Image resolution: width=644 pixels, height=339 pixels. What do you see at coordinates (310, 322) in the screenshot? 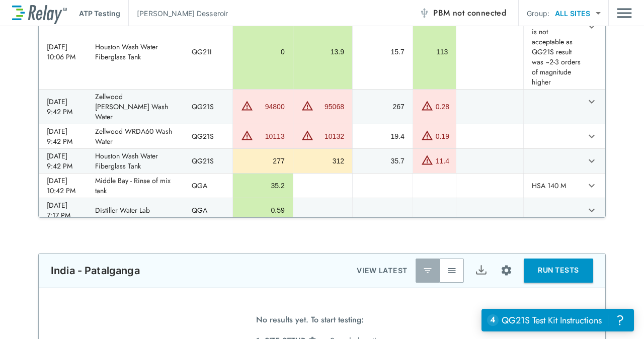
I see `span: No results yet. To start testing:` at bounding box center [310, 322].